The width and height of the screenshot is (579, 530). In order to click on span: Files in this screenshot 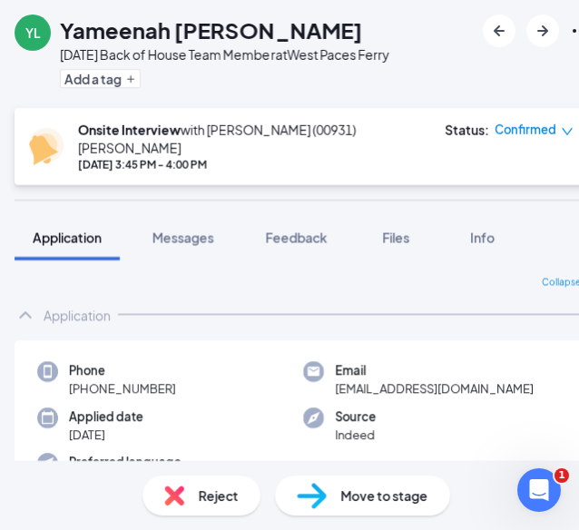, I will do `click(396, 238)`.